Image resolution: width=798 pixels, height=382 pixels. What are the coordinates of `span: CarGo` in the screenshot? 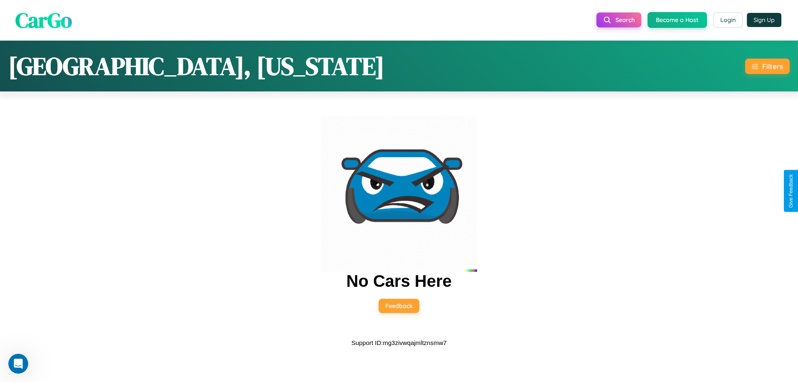 It's located at (44, 20).